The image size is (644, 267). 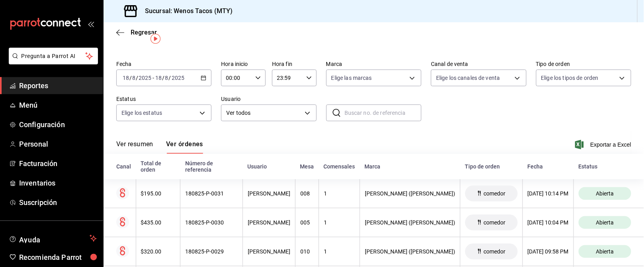 What do you see at coordinates (51, 61) in the screenshot?
I see `a: Pregunta a Parrot AI` at bounding box center [51, 61].